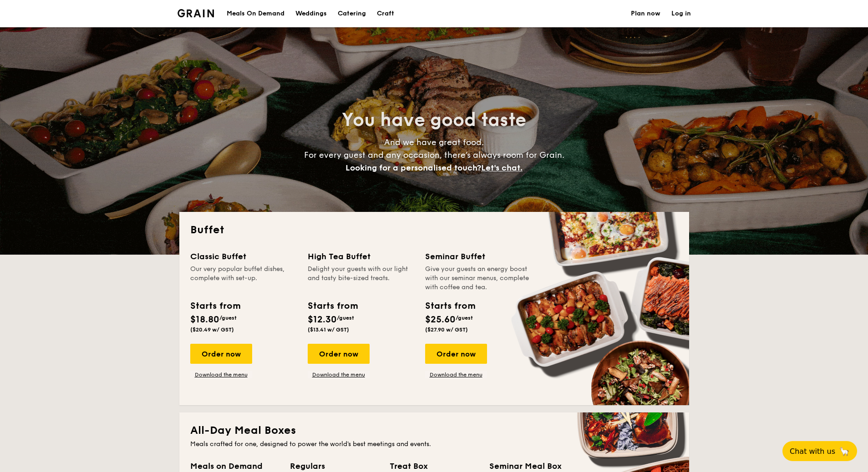 This screenshot has height=472, width=868. What do you see at coordinates (446, 330) in the screenshot?
I see `span: ($27.90 w/ GST)` at bounding box center [446, 330].